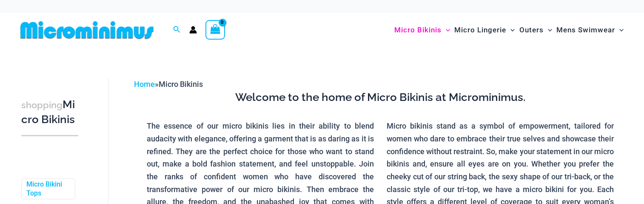 The image size is (644, 204). What do you see at coordinates (50, 112) in the screenshot?
I see `h3: Micro Bikinis` at bounding box center [50, 112].